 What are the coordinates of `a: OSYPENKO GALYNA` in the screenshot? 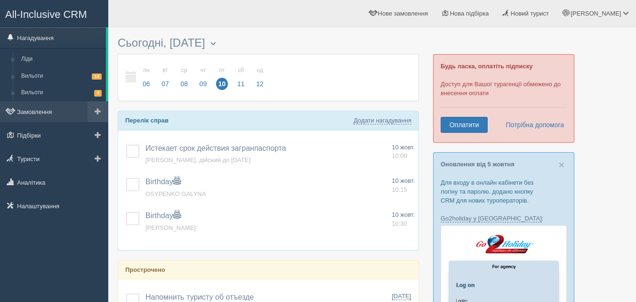 It's located at (176, 194).